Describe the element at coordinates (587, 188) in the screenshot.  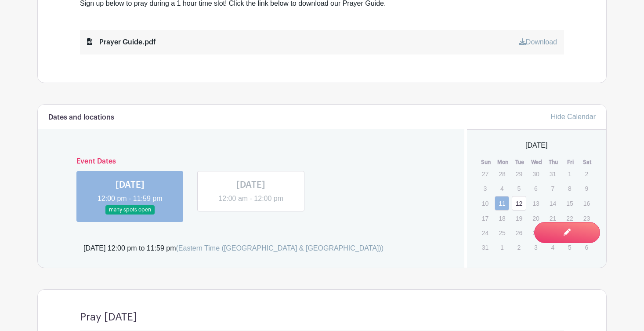
I see `p: 9` at that location.